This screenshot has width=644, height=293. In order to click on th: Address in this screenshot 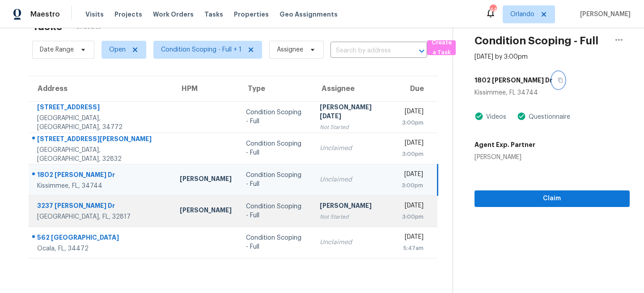, I will do `click(101, 89)`.